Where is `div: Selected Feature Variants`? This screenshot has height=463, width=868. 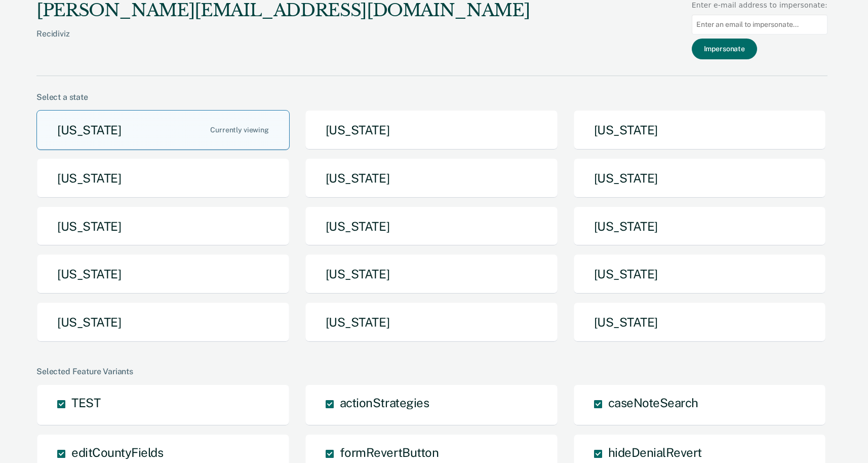 div: Selected Feature Variants is located at coordinates (432, 371).